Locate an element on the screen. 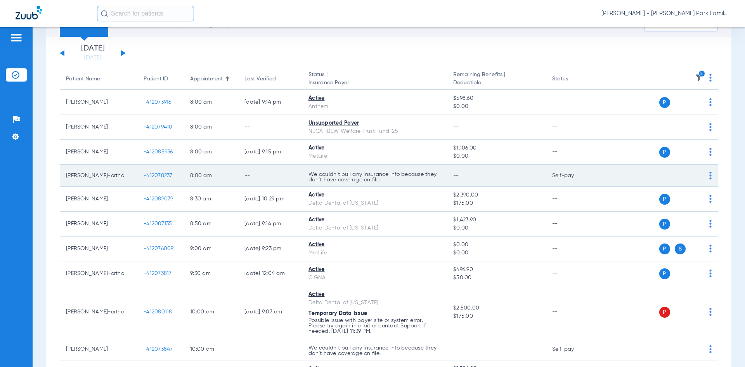 The image size is (745, 367). div: CIGNA is located at coordinates (375, 278).